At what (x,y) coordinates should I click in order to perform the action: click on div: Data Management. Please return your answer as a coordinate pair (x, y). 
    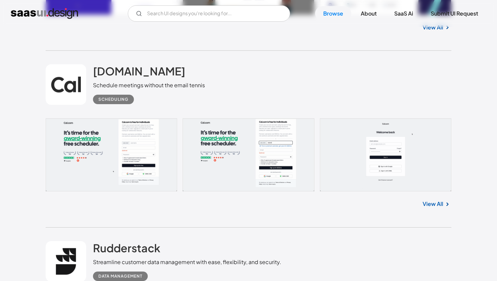
    Looking at the image, I should click on (120, 276).